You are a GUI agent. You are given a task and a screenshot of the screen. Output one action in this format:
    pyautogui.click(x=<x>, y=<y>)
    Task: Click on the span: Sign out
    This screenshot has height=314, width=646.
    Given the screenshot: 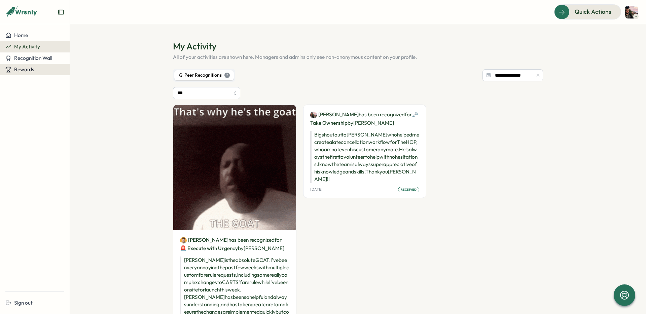 What is the action you would take?
    pyautogui.click(x=23, y=303)
    